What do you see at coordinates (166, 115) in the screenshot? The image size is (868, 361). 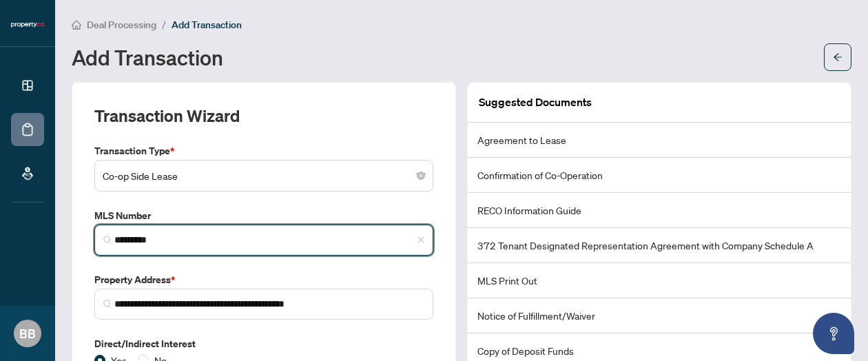 I see `h2: Transaction Wizard` at bounding box center [166, 115].